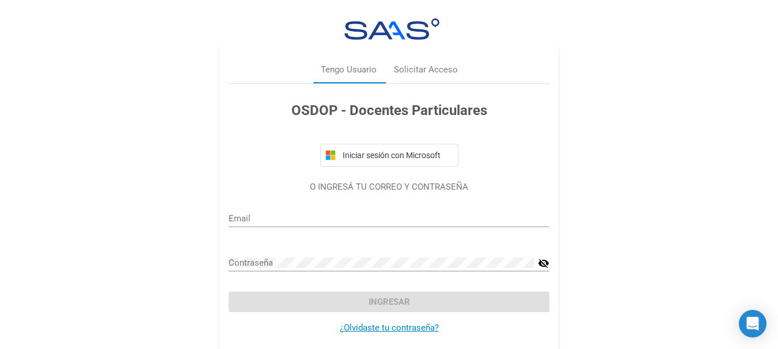 This screenshot has height=349, width=778. I want to click on div: Solicitar Acceso, so click(425, 70).